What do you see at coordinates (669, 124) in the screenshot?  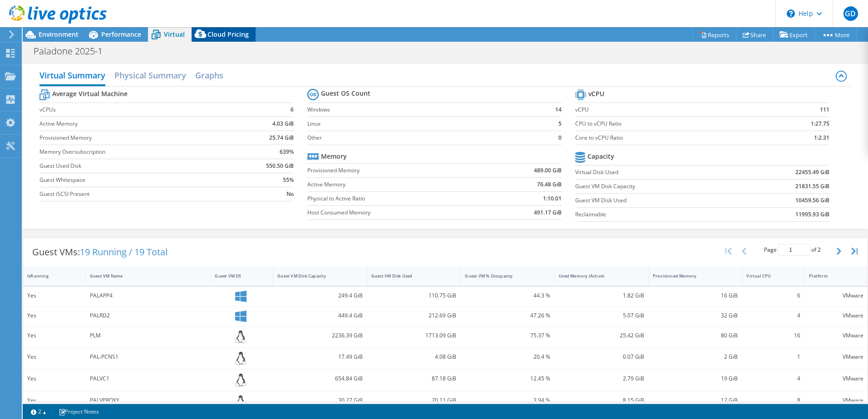 I see `label: CPU to vCPU Ratio` at bounding box center [669, 124].